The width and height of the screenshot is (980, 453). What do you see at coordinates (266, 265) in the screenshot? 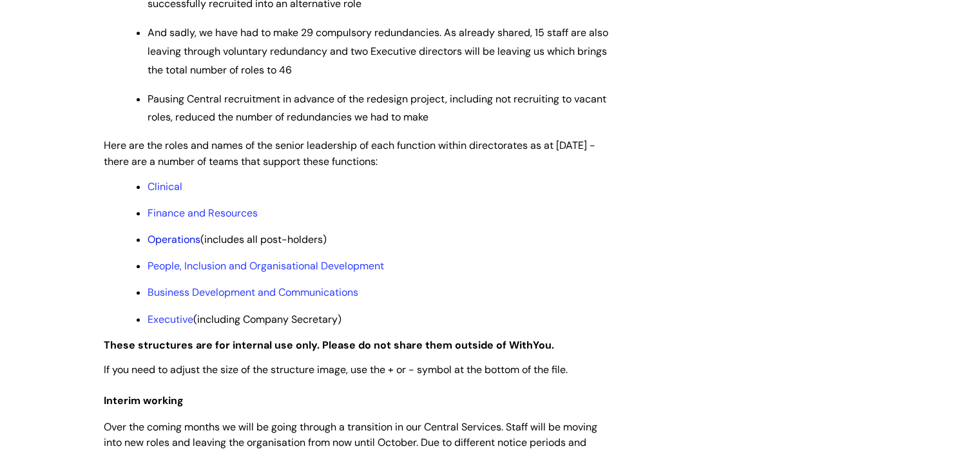
I see `a: People, Inclusion and Organisational Development` at bounding box center [266, 265].